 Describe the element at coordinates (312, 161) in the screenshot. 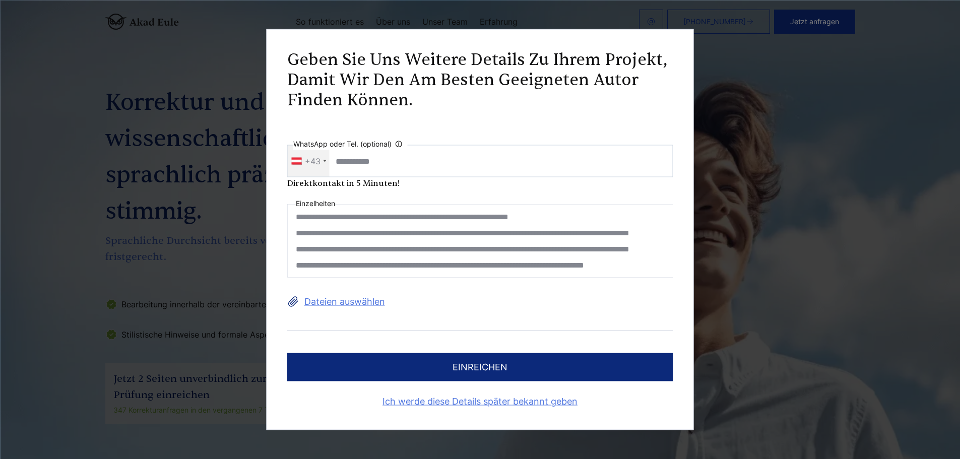

I see `div: +43` at that location.